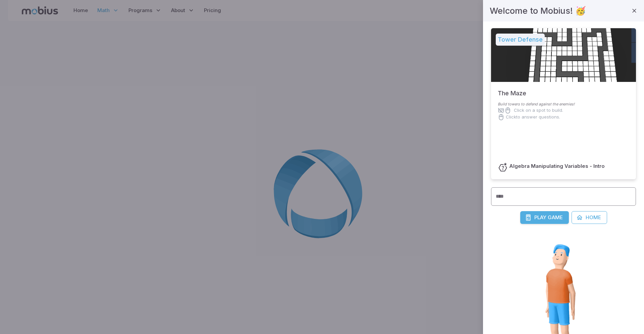 The height and width of the screenshot is (334, 644). Describe the element at coordinates (512, 90) in the screenshot. I see `h5: The Maze` at that location.